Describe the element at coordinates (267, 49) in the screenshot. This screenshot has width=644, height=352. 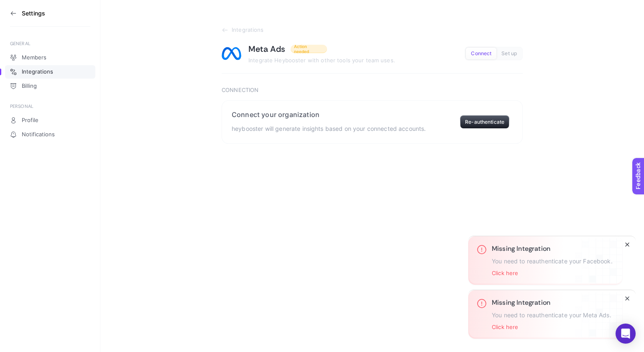
I see `h1: Meta Ads` at that location.